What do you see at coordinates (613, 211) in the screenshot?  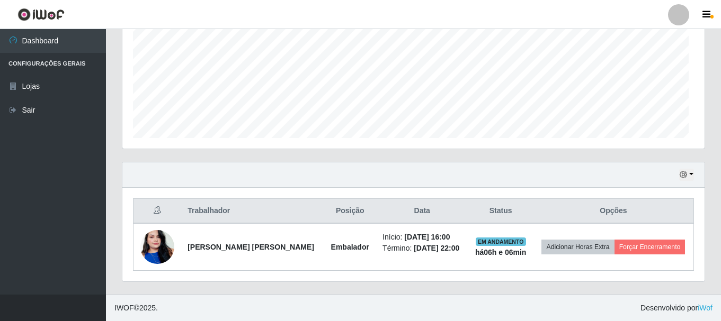 I see `th: Opções` at bounding box center [613, 211].